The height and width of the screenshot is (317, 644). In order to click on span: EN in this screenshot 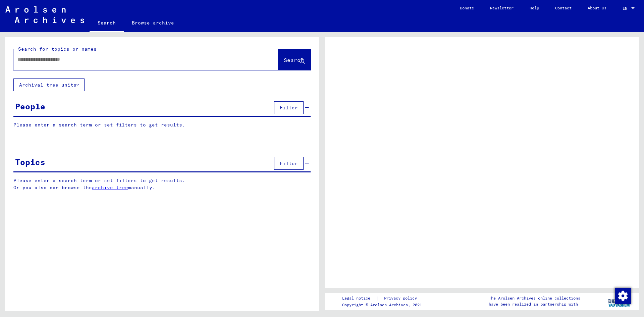, I will do `click(626, 8)`.